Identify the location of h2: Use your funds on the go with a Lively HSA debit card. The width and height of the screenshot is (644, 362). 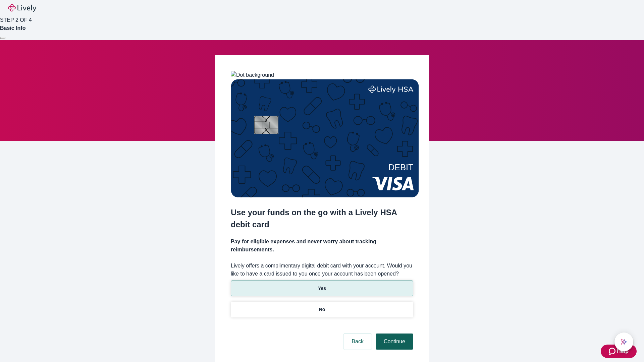
(322, 219).